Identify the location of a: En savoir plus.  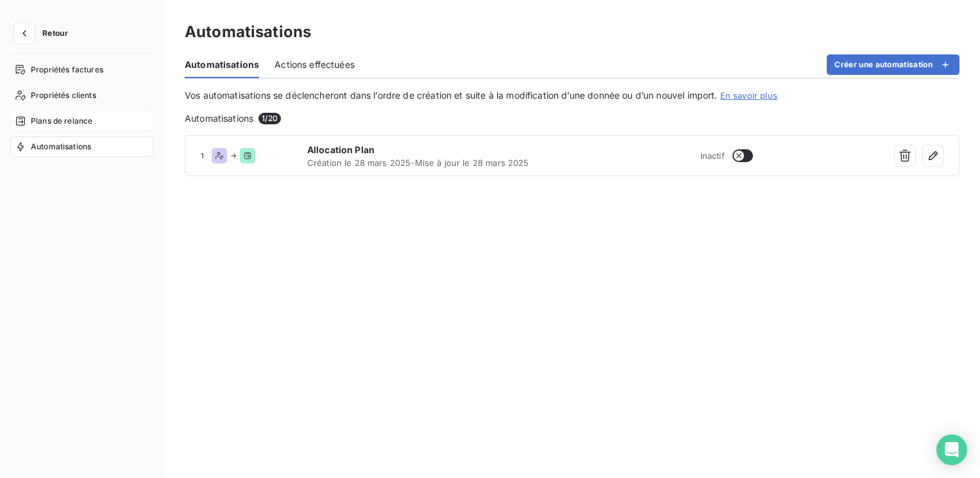
(748, 95).